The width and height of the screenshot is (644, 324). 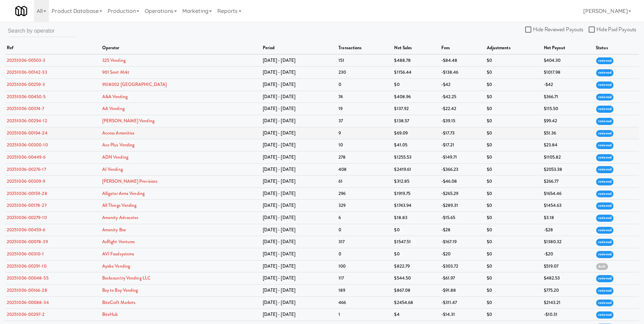 I want to click on input: Hide Paid Payouts, so click(x=592, y=29).